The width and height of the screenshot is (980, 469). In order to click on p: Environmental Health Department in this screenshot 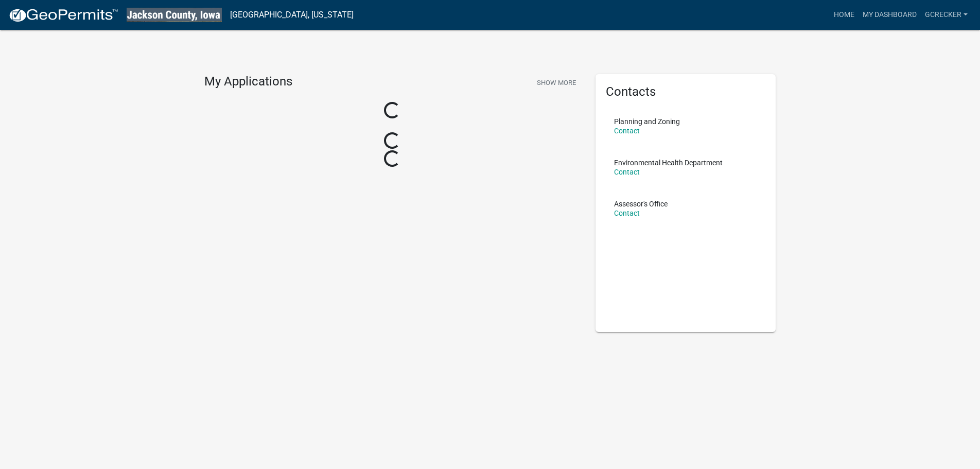, I will do `click(668, 163)`.